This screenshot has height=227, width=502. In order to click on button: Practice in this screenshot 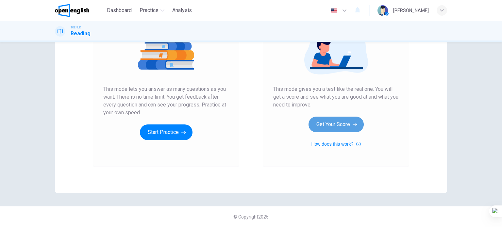, I will do `click(152, 10)`.